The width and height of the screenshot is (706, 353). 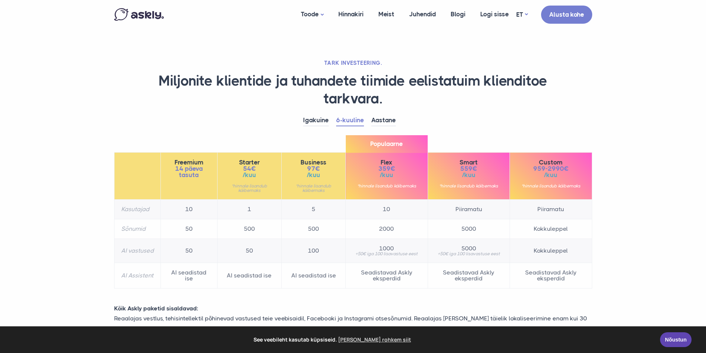 I want to click on span: Flex, so click(x=387, y=162).